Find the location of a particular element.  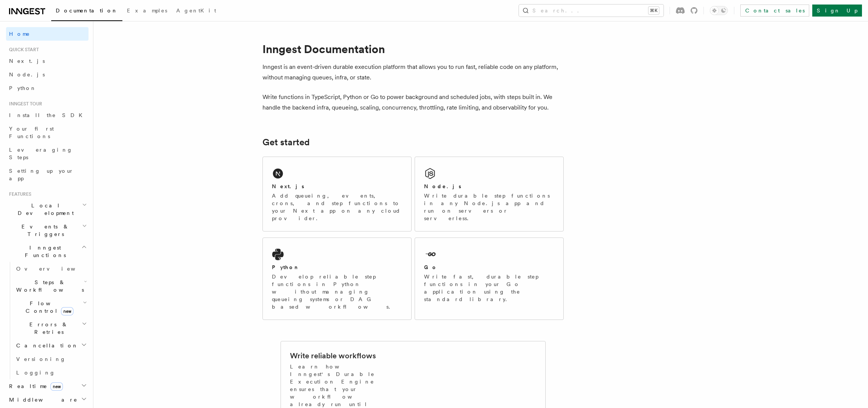

a: Your first Functions is located at coordinates (47, 133).